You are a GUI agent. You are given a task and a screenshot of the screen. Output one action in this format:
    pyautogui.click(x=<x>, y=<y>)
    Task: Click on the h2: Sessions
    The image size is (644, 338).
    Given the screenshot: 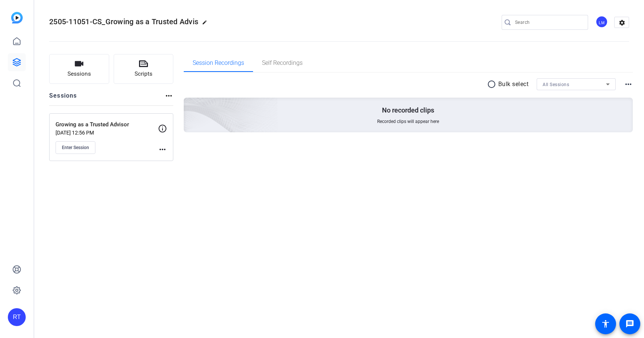 What is the action you would take?
    pyautogui.click(x=63, y=98)
    